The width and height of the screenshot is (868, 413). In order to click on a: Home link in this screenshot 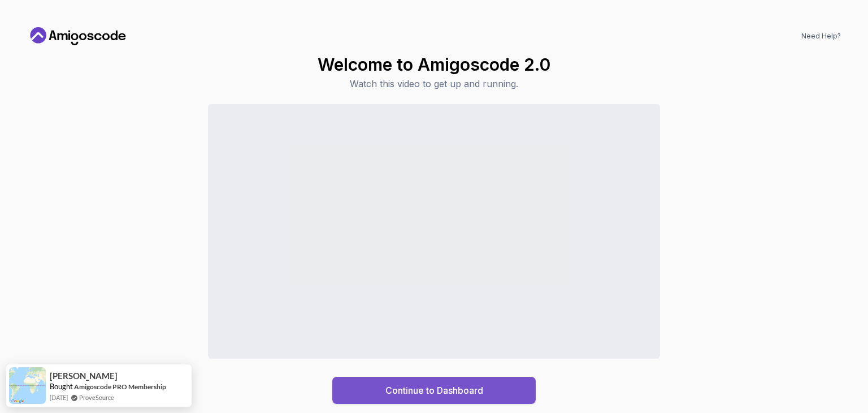, I will do `click(78, 36)`.